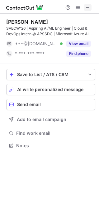 The width and height of the screenshot is (99, 199). I want to click on button: Notes, so click(51, 146).